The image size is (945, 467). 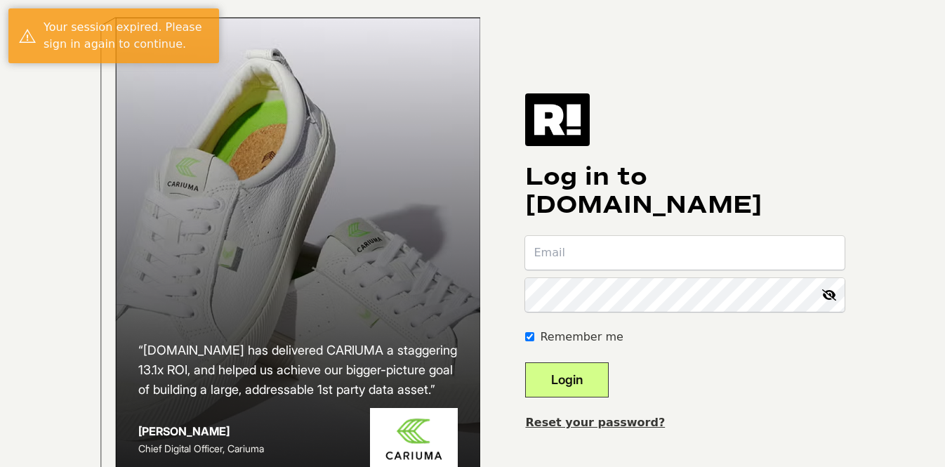 I want to click on span: Chief Digital Officer, Cariuma, so click(x=201, y=448).